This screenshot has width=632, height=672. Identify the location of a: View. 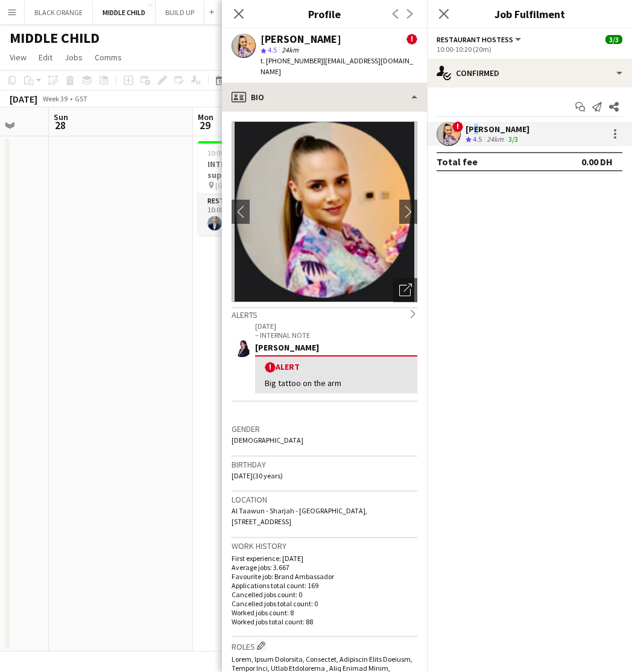
(18, 57).